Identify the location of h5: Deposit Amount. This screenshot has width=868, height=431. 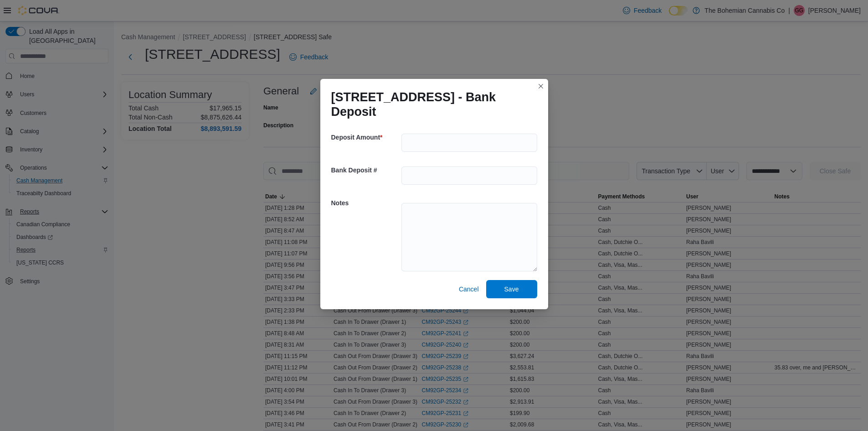
(366, 137).